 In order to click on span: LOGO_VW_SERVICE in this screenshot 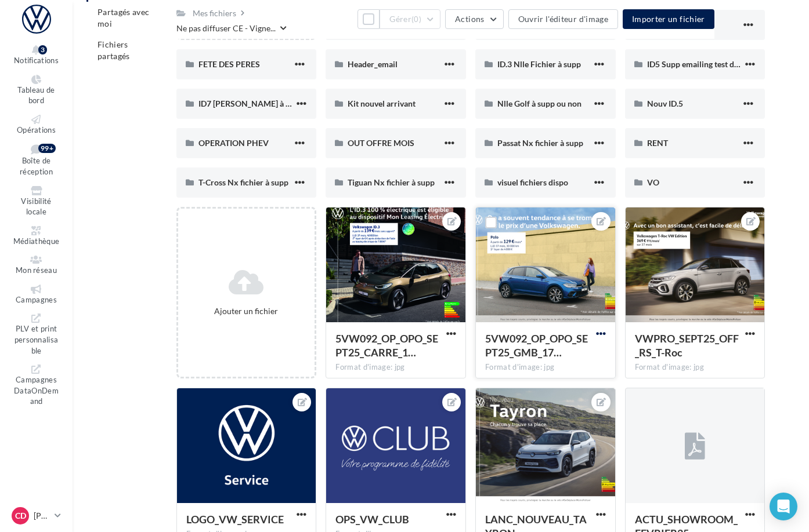, I will do `click(235, 520)`.